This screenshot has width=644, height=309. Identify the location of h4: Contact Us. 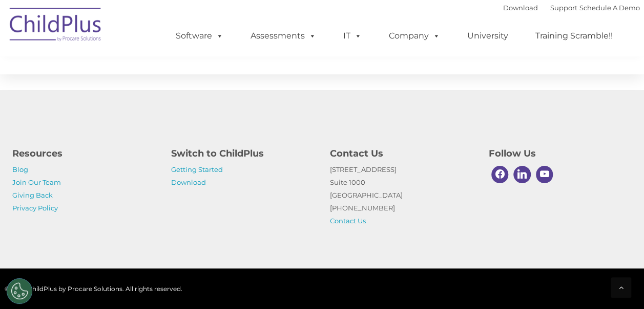
(401, 154).